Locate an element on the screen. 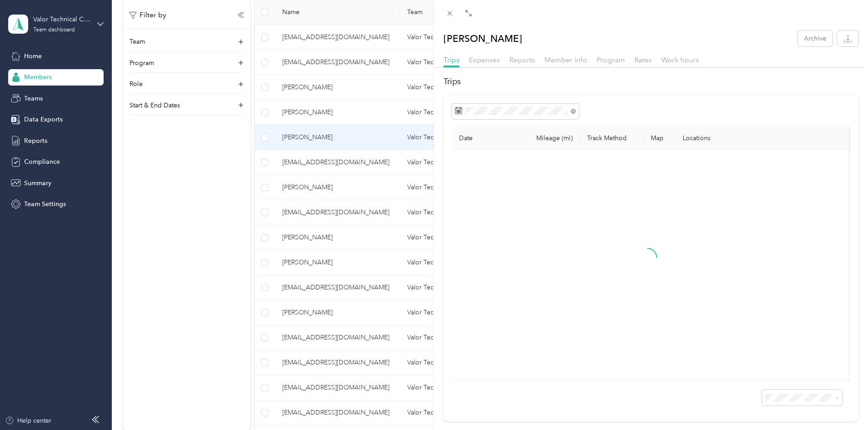 The width and height of the screenshot is (868, 430). span: Program is located at coordinates (611, 59).